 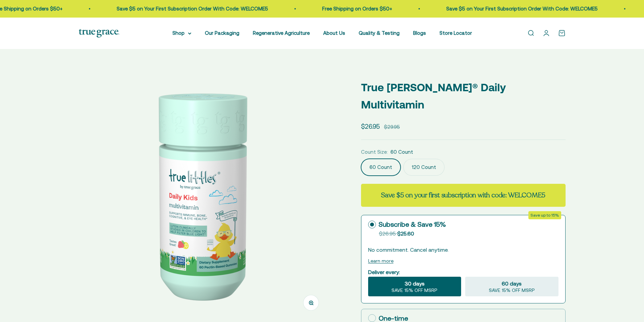 What do you see at coordinates (463, 195) in the screenshot?
I see `strong: Save $5 on your first subscription with code: WELCOME5` at bounding box center [463, 195].